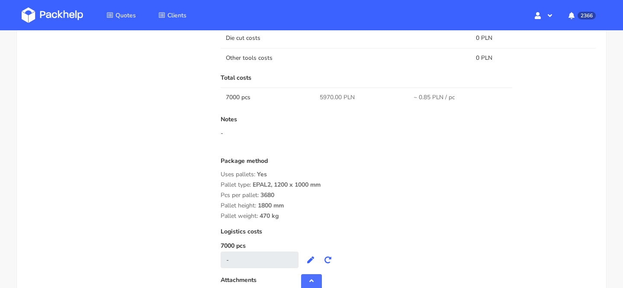  What do you see at coordinates (408, 78) in the screenshot?
I see `p: Total costs` at bounding box center [408, 78].